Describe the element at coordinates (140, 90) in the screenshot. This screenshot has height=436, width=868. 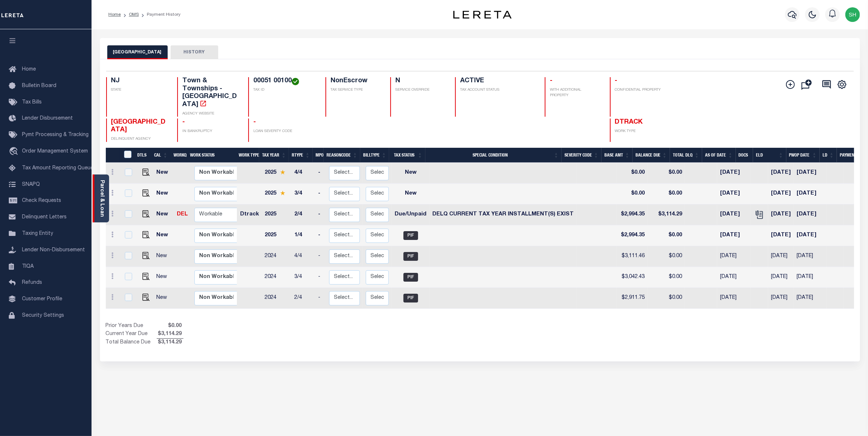
I see `p: STATE` at that location.